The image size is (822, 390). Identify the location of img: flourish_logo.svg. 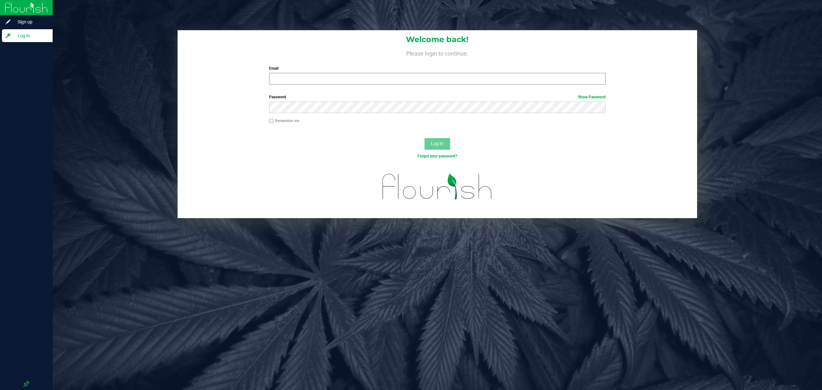
(437, 187).